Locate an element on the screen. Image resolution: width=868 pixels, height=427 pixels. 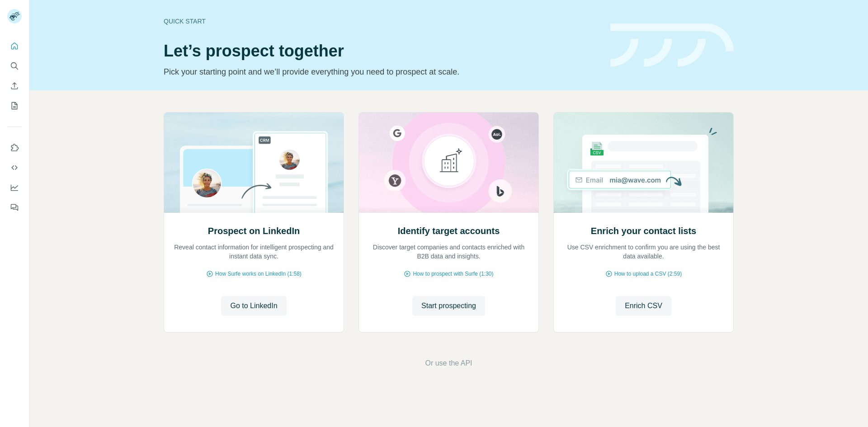
img: Prospect on LinkedIn is located at coordinates (253, 163).